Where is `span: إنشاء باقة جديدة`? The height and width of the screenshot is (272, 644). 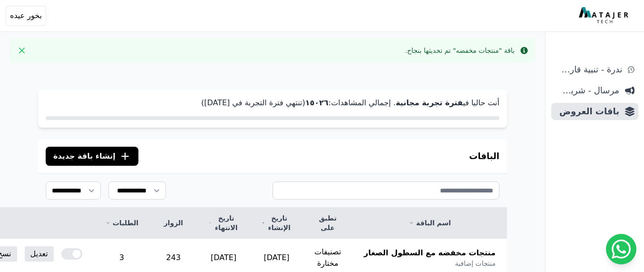 span: إنشاء باقة جديدة is located at coordinates (84, 156).